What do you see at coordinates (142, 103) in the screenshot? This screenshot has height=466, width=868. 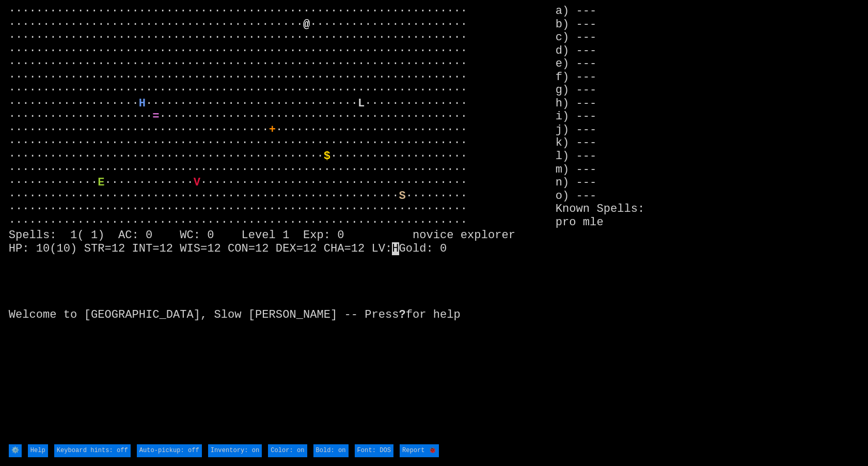 I see `font: H` at bounding box center [142, 103].